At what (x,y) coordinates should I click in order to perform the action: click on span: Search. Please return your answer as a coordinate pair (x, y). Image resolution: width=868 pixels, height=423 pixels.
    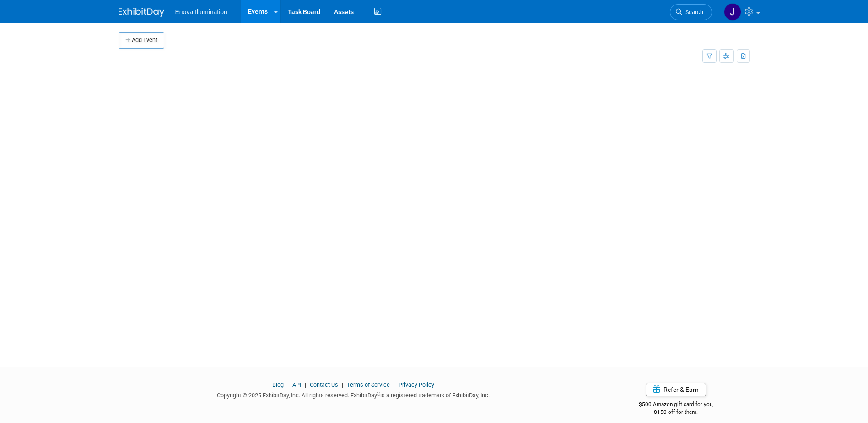
    Looking at the image, I should click on (693, 12).